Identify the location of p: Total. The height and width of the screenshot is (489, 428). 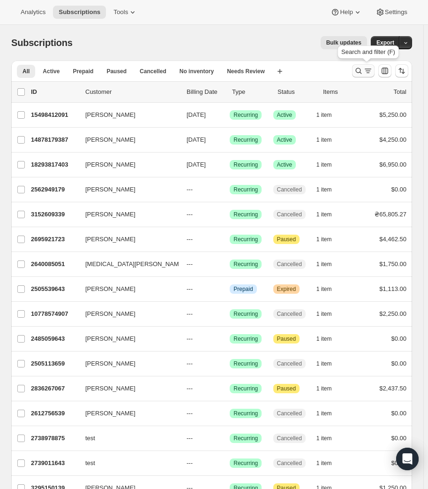
(400, 92).